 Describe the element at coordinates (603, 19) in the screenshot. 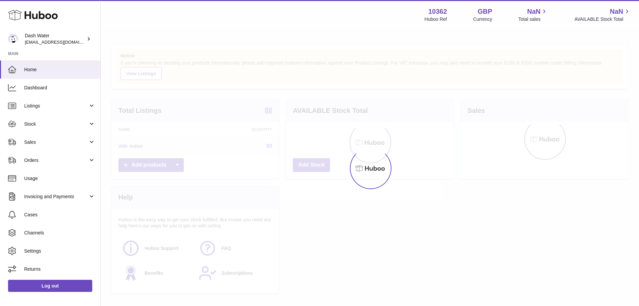

I see `span: AVAILABLE Stock Total` at that location.